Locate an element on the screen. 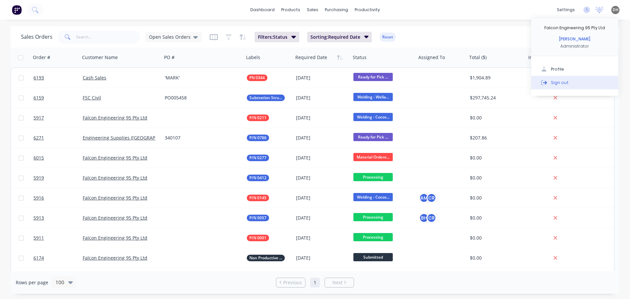  div: PO005458 is located at coordinates (201, 98).